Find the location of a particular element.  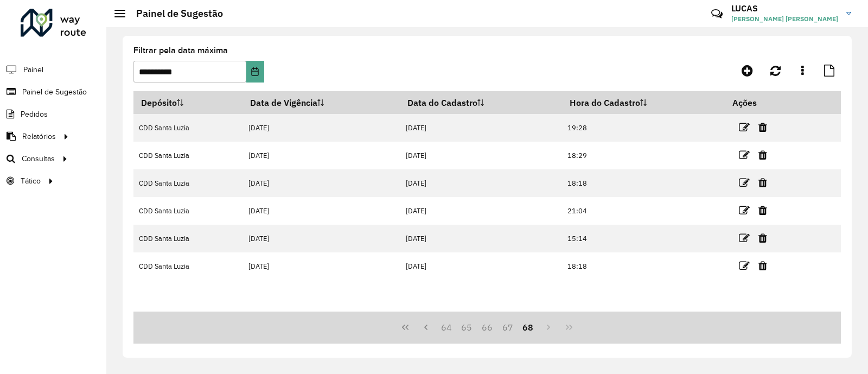

button: 66 is located at coordinates (487, 327).